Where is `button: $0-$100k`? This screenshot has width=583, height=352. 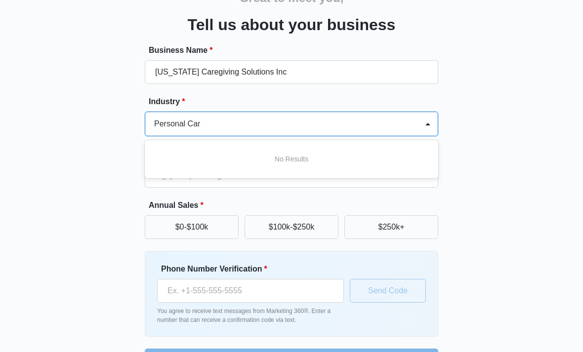
button: $0-$100k is located at coordinates (192, 227).